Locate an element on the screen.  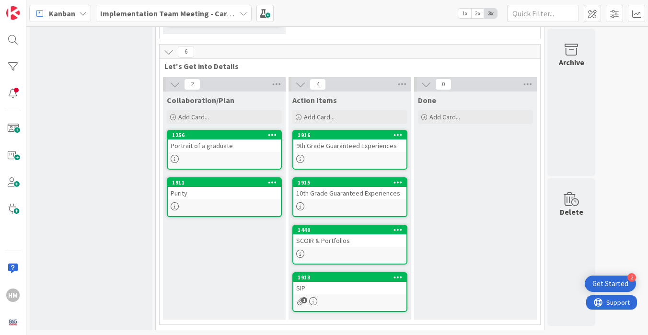
div: 191510th Grade Guaranteed Experiences is located at coordinates (350, 189).